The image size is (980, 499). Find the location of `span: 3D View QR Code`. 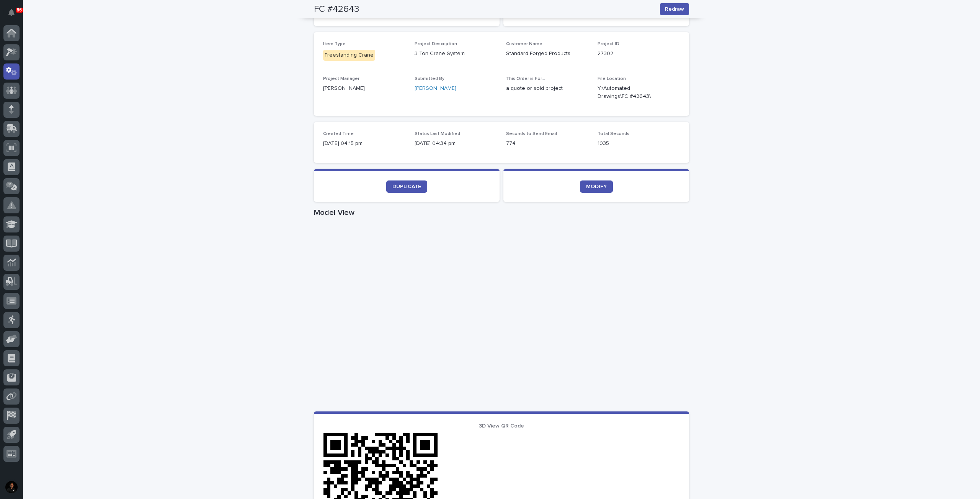

span: 3D View QR Code is located at coordinates (502, 426).